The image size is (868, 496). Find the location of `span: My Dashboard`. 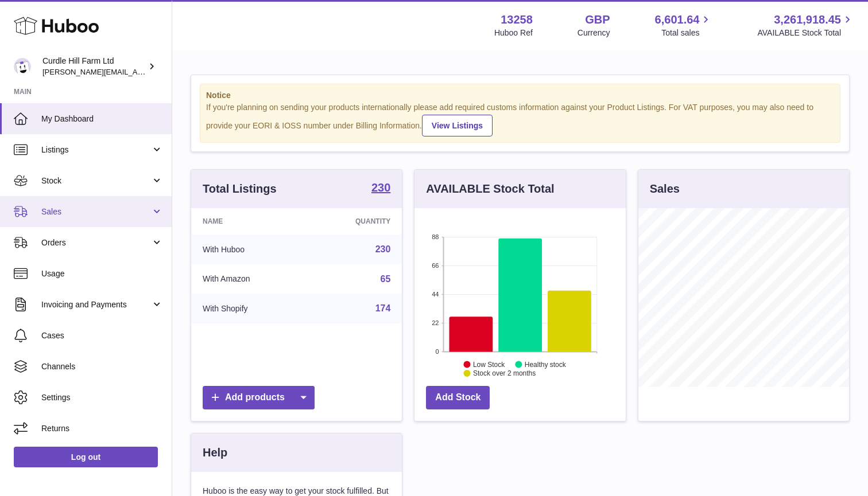

span: My Dashboard is located at coordinates (102, 119).